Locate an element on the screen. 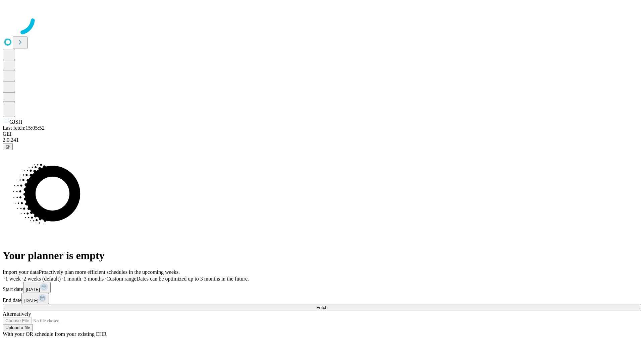 The height and width of the screenshot is (362, 644). span: Proactively plan more efficient schedules in the upcoming weeks. is located at coordinates (109, 272).